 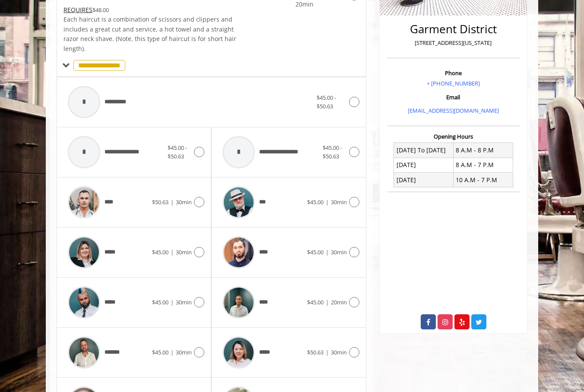 What do you see at coordinates (483, 150) in the screenshot?
I see `td: 8 A.M - 8 P.M` at bounding box center [483, 150].